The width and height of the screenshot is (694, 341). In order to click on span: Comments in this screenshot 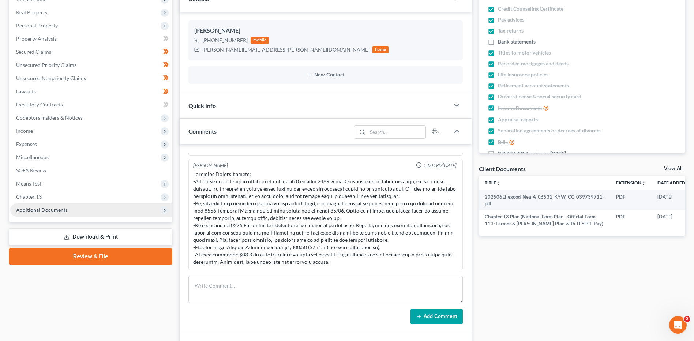, I will do `click(202, 131)`.